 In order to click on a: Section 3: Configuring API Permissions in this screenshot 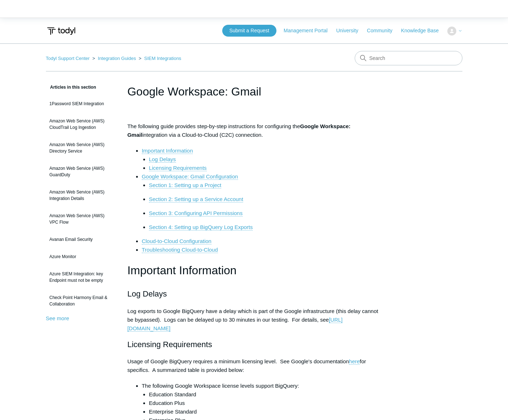, I will do `click(196, 213)`.